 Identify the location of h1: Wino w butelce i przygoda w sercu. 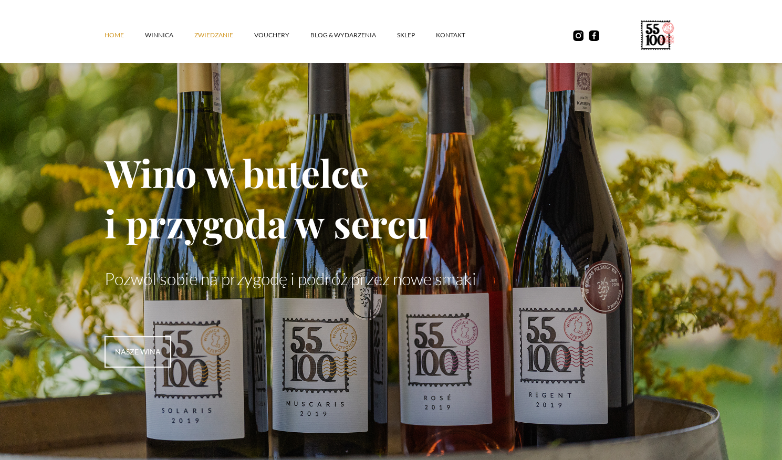
(391, 198).